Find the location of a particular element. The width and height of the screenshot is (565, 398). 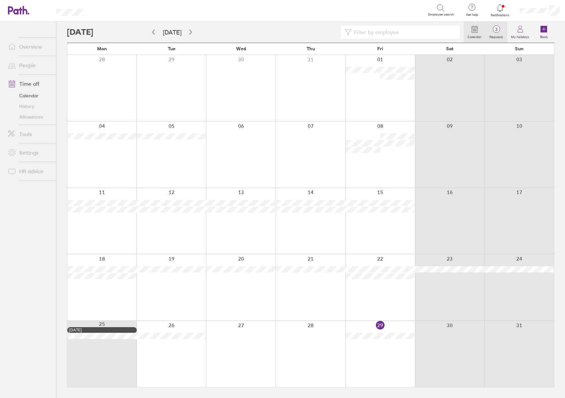

a: Book is located at coordinates (544, 32).